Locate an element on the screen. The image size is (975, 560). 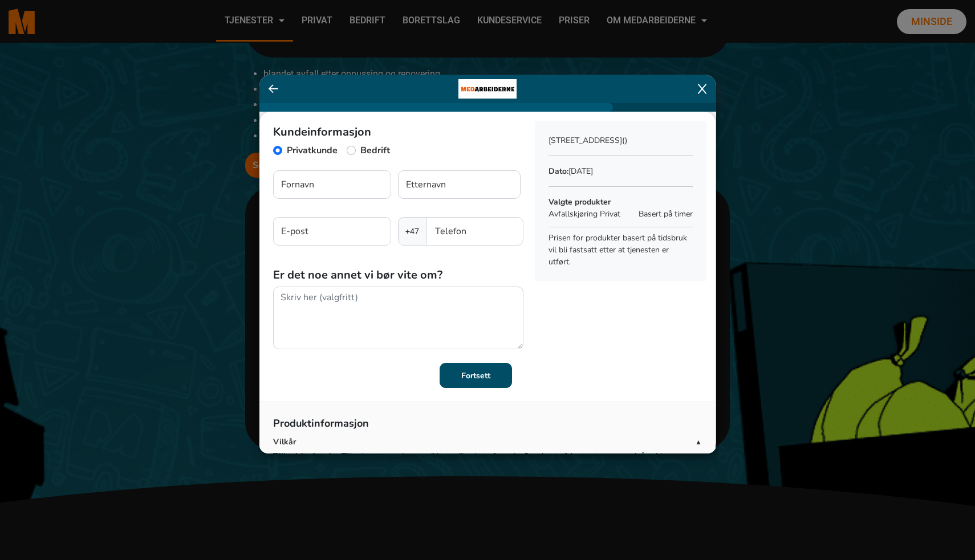
b: Dato: is located at coordinates (558, 171).